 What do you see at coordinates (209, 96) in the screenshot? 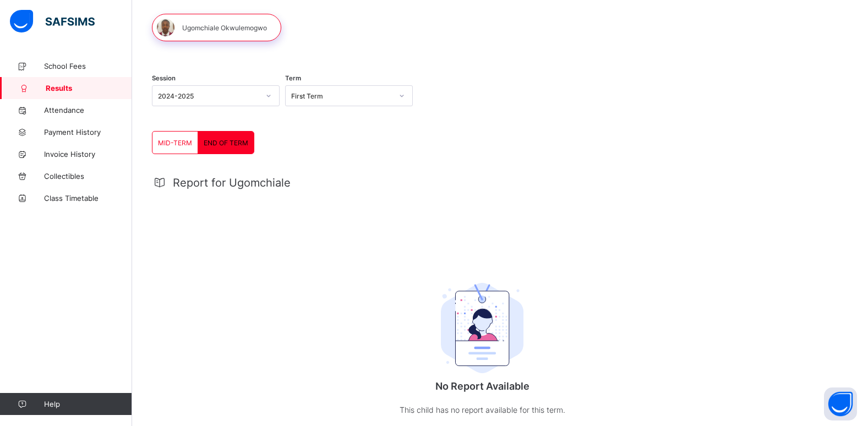
I see `div: 2024-2025` at bounding box center [209, 96].